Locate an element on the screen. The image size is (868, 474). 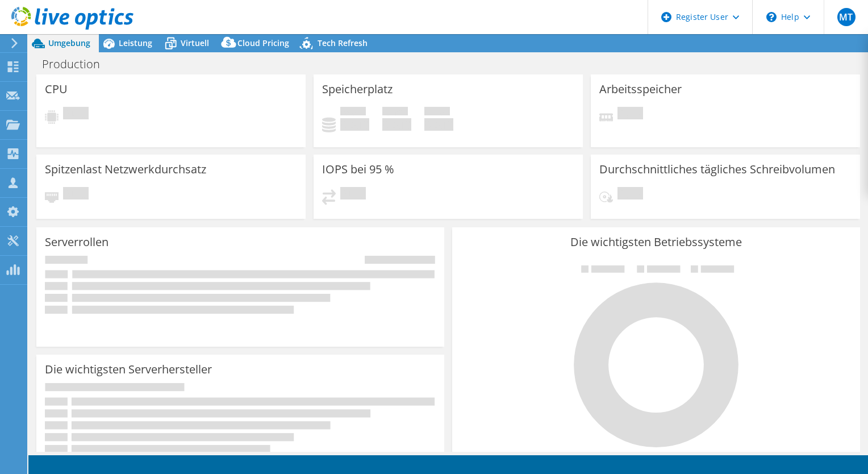
span: Belegt is located at coordinates (353, 112).